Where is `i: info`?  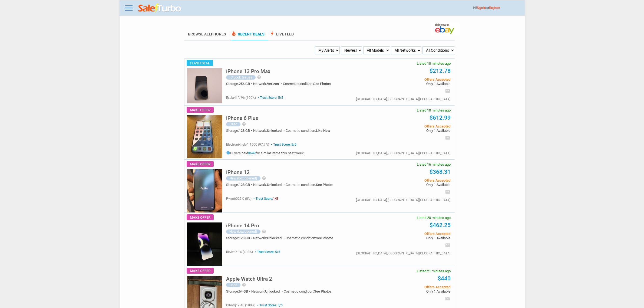
i: info is located at coordinates (228, 153).